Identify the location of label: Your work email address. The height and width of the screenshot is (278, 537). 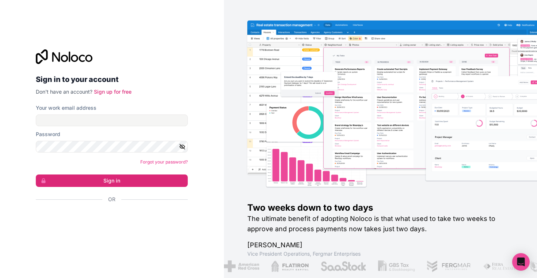
(66, 108).